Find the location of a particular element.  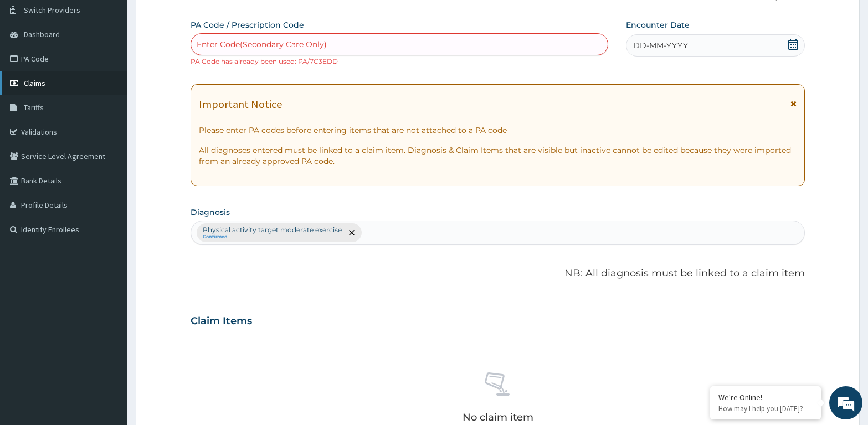

p: How may I help you today? is located at coordinates (766, 409).